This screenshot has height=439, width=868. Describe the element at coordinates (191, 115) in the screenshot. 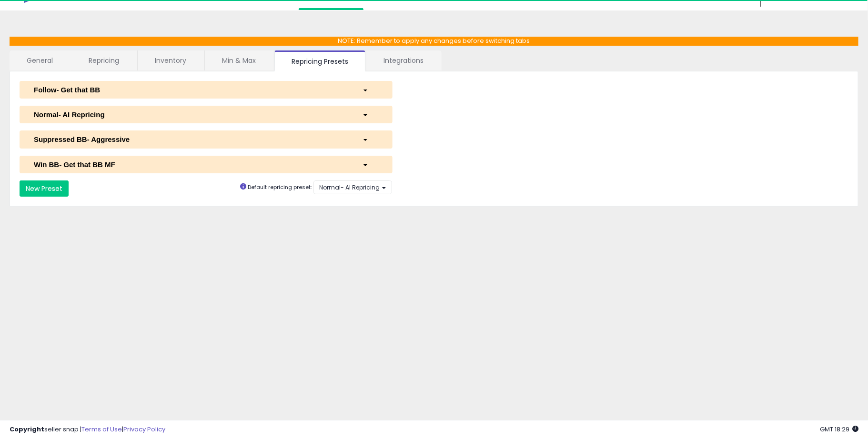

I see `div: Normal- AI Repricing` at that location.